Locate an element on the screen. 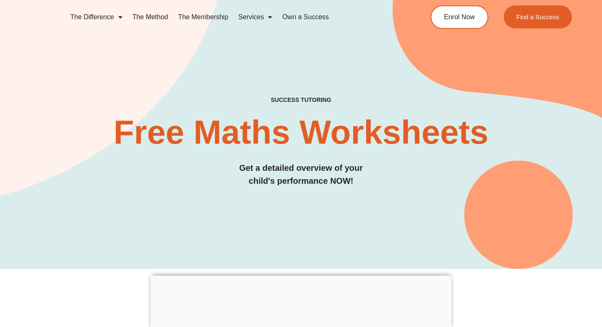  a: Find a Success is located at coordinates (537, 17).